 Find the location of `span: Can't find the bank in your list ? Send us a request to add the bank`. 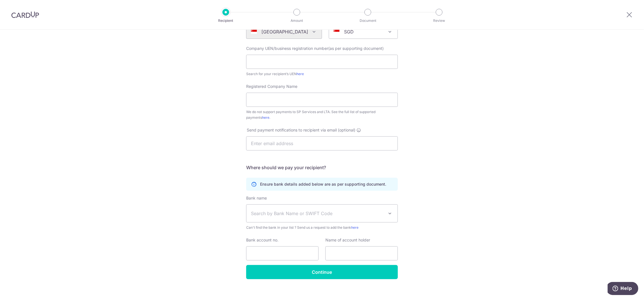

span: Can't find the bank in your list ? Send us a request to add the bank is located at coordinates (322, 228).